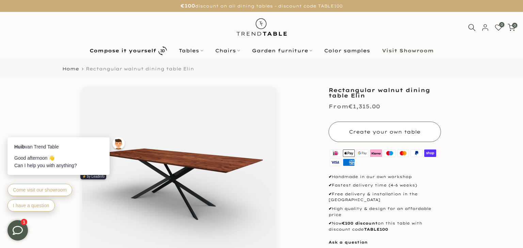 This screenshot has height=248, width=523. Describe the element at coordinates (374, 185) in the screenshot. I see `font: Fastest delivery time (4-6 weeks)` at that location.